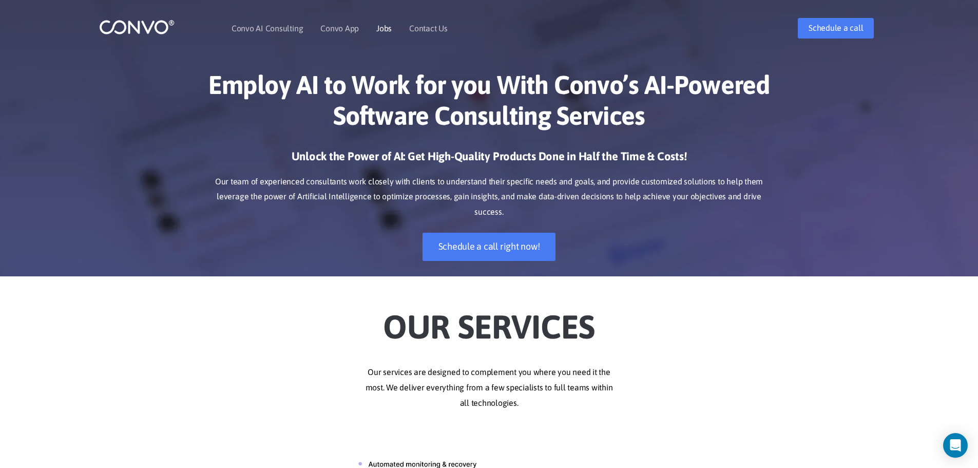 The width and height of the screenshot is (978, 468). What do you see at coordinates (489, 388) in the screenshot?
I see `p: Our services are designed to complement you where you need it the most. We deliver everything fro...` at bounding box center [489, 388].